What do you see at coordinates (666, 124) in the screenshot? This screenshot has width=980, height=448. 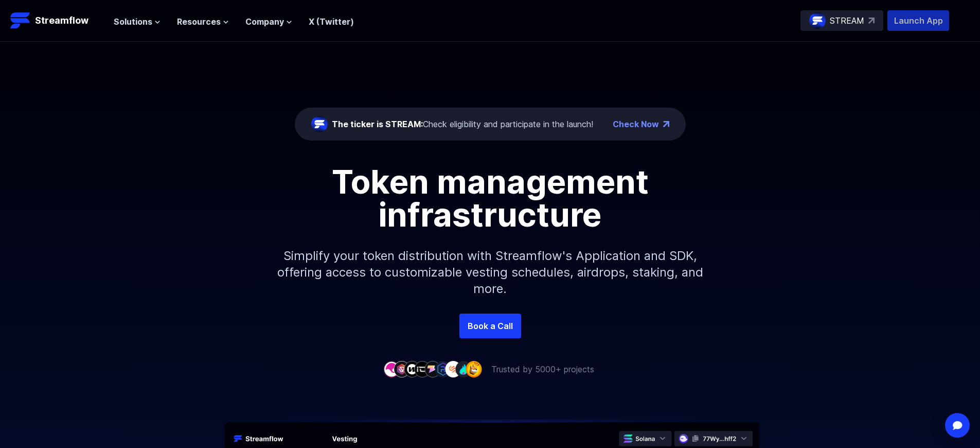 I see `img: top-right-arrow.png` at bounding box center [666, 124].